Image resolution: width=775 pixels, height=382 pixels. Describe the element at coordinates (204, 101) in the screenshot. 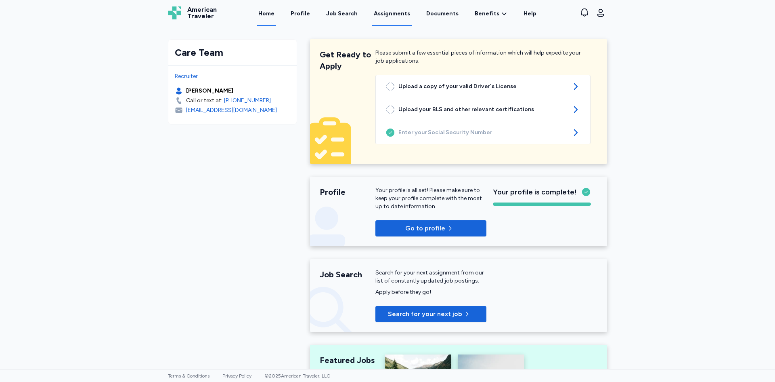

I see `div: Call or text at:` at that location.